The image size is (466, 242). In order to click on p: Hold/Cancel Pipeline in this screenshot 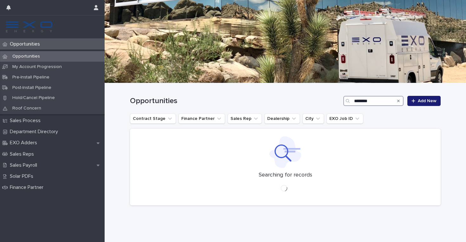, I will do `click(34, 98)`.